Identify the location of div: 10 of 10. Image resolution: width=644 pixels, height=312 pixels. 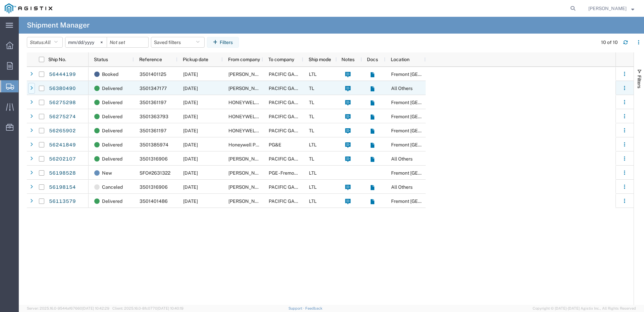
(610, 42).